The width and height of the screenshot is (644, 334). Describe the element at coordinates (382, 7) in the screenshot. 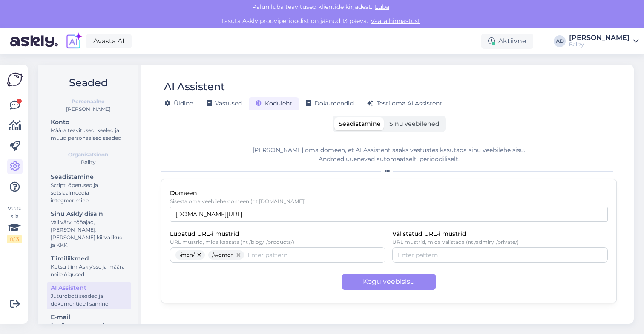

I see `span: Luba` at that location.